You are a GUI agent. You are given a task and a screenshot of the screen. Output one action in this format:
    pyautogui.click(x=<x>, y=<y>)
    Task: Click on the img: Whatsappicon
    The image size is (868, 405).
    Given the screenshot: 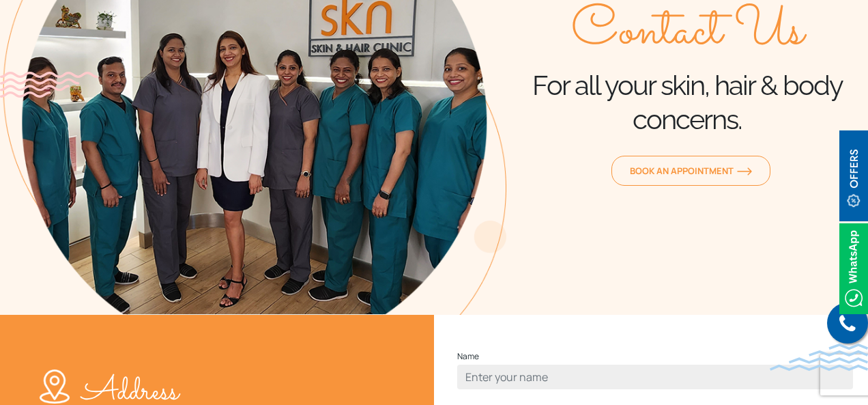 What is the action you would take?
    pyautogui.click(x=853, y=269)
    